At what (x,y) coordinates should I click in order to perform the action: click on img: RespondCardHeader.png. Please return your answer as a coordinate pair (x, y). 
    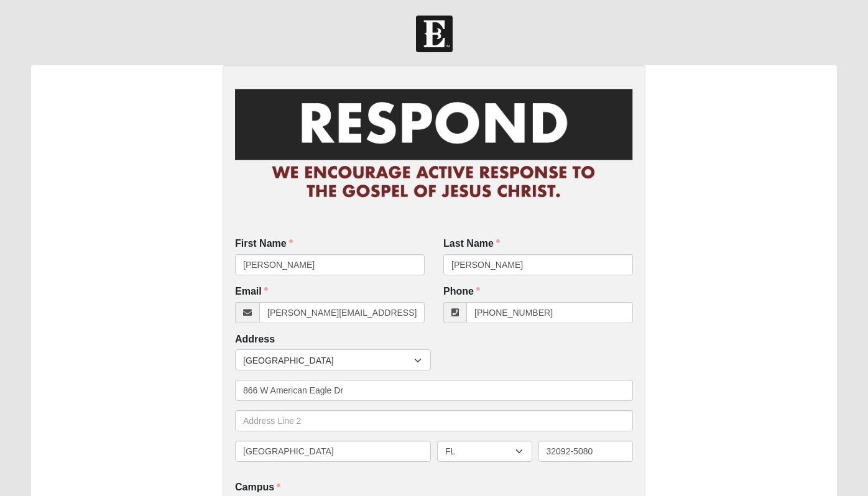
    Looking at the image, I should click on (434, 144).